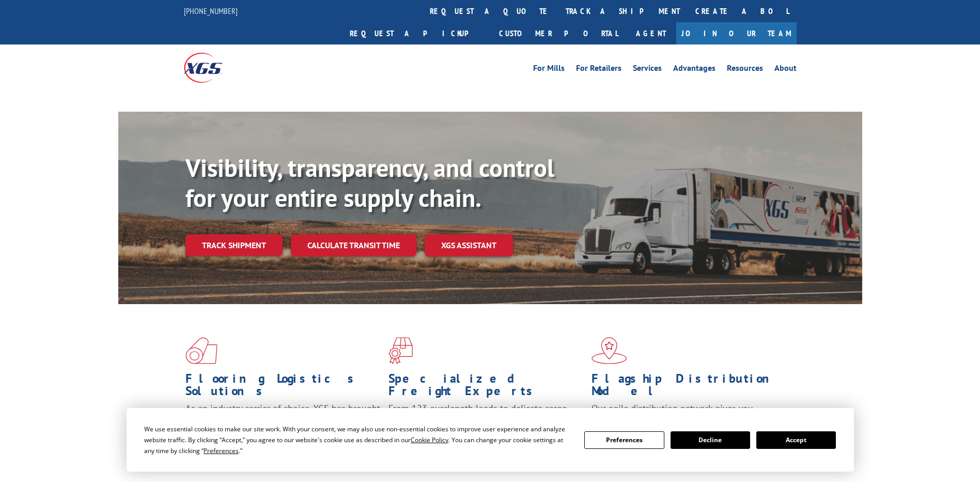 This screenshot has width=980, height=482. Describe the element at coordinates (548, 70) in the screenshot. I see `a: For Mills` at that location.